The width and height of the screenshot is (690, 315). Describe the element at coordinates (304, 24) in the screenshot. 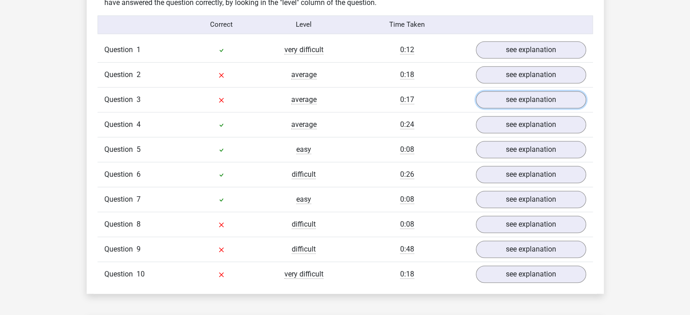

I see `div: Level` at that location.